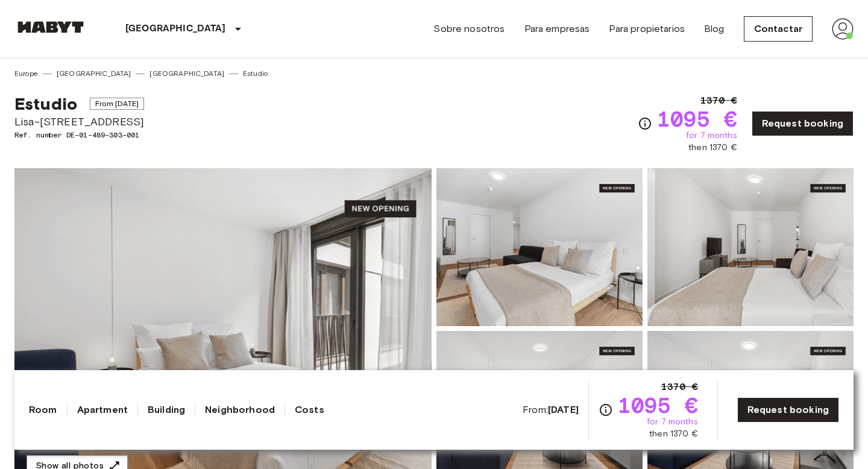 This screenshot has height=469, width=868. Describe the element at coordinates (26, 73) in the screenshot. I see `a: Europe` at that location.